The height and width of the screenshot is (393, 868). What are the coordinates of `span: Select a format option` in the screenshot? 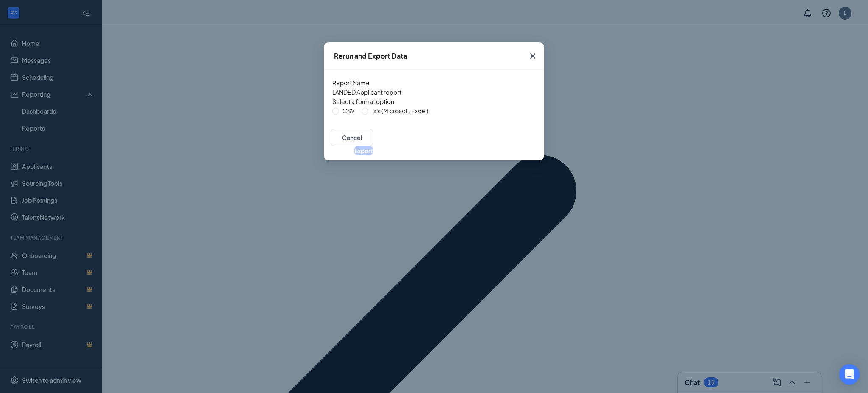 It's located at (364, 102).